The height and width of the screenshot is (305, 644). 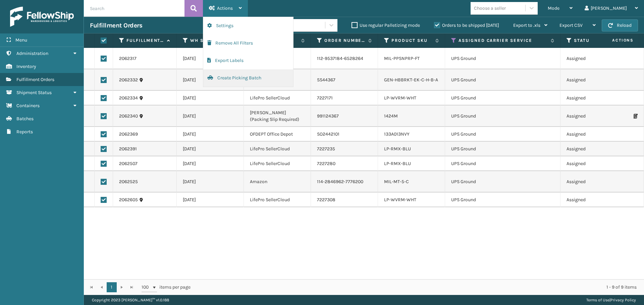 I want to click on span: Export to .xls, so click(x=526, y=25).